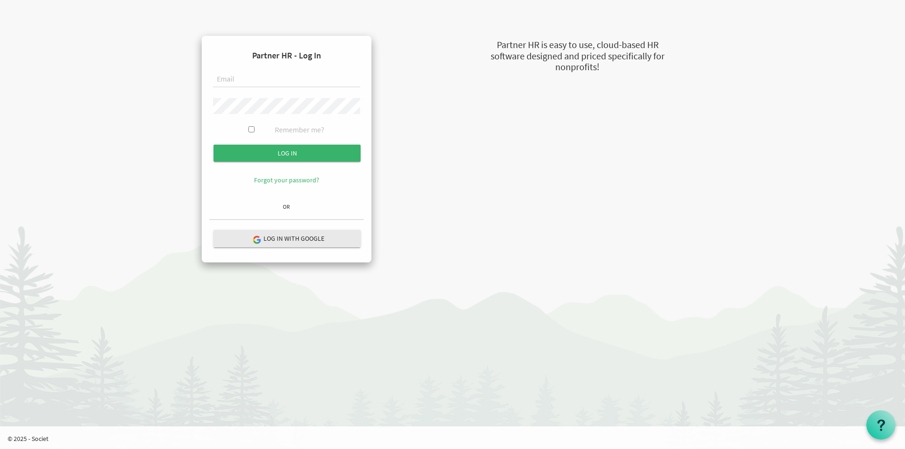 This screenshot has width=905, height=449. I want to click on input: Log in, so click(287, 153).